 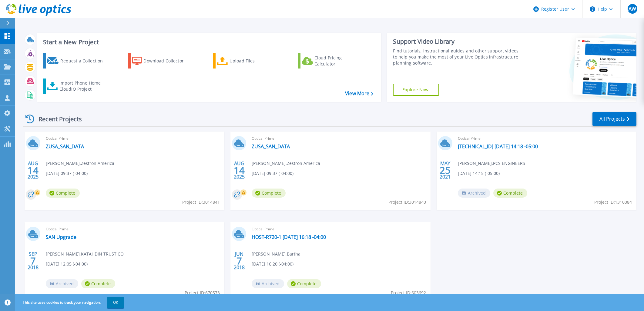 I want to click on div: JUN 2018, so click(x=239, y=261).